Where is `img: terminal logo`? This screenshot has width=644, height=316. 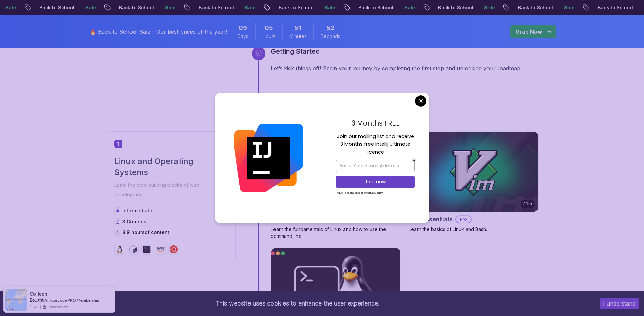 img: terminal logo is located at coordinates (147, 250).